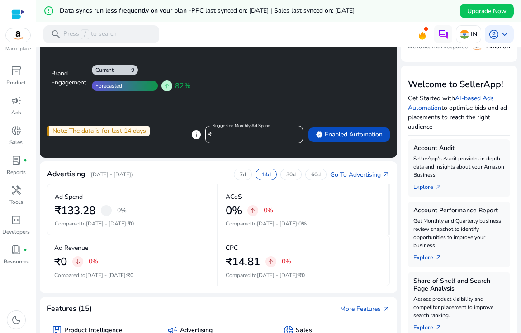 This screenshot has width=521, height=333. What do you see at coordinates (459, 85) in the screenshot?
I see `h3: Welcome to SellerApp!` at bounding box center [459, 85].